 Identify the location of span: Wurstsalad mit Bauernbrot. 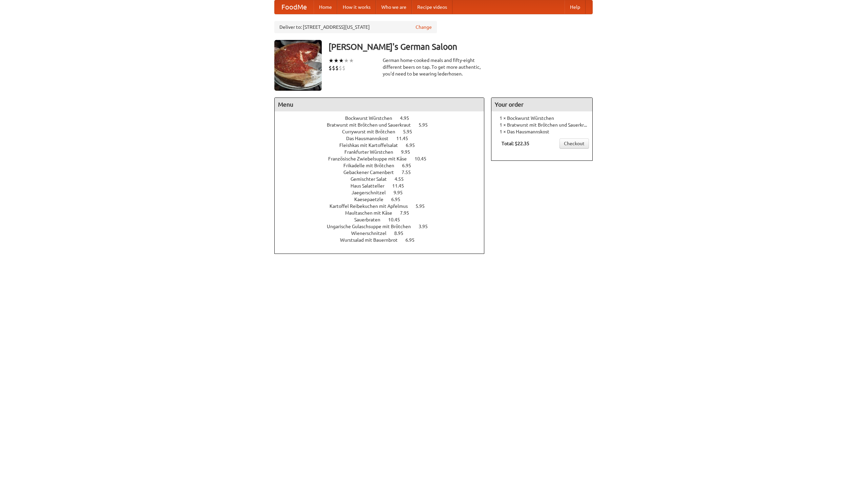
(372, 240).